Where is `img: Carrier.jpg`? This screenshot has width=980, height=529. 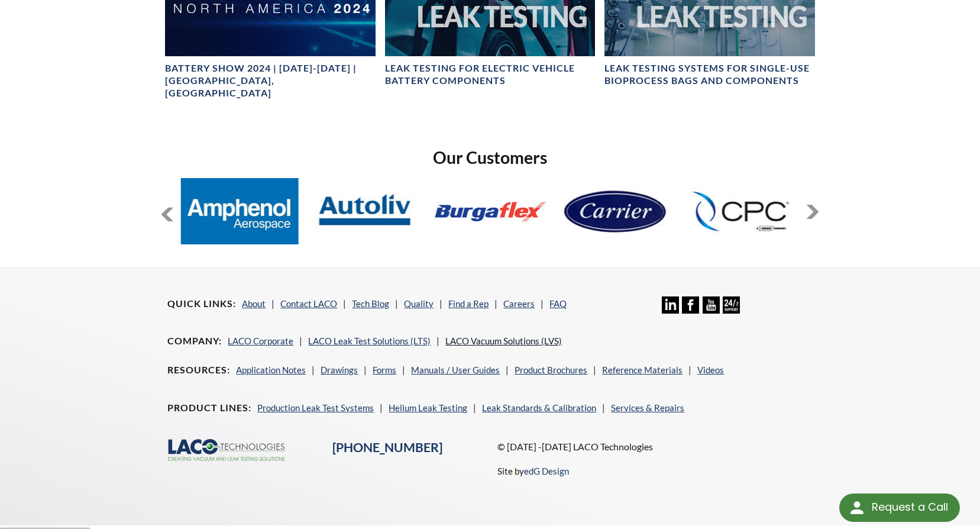
img: Carrier.jpg is located at coordinates (615, 211).